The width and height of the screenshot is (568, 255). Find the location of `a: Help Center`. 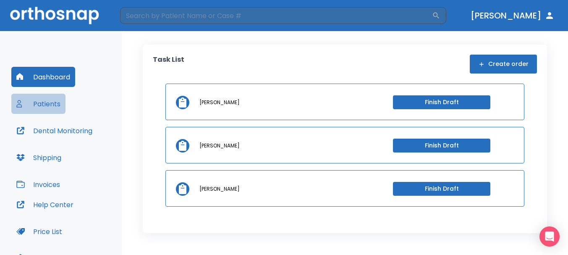

a: Help Center is located at coordinates (45, 204).